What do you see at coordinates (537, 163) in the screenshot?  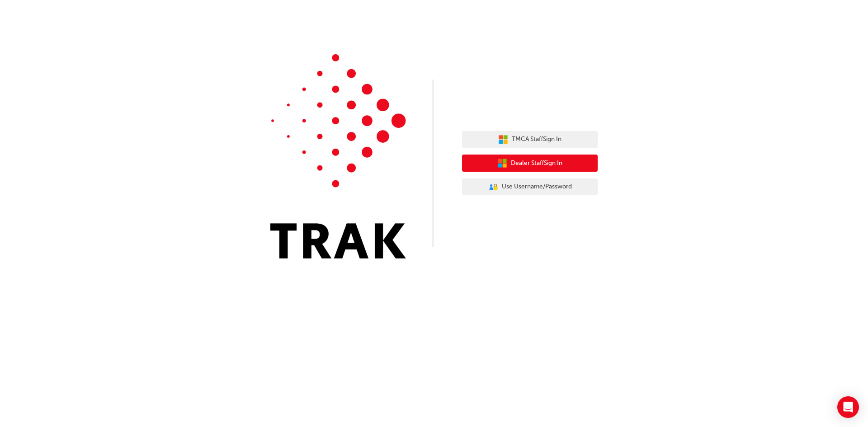 I see `span: Dealer Staff Sign In` at bounding box center [537, 163].